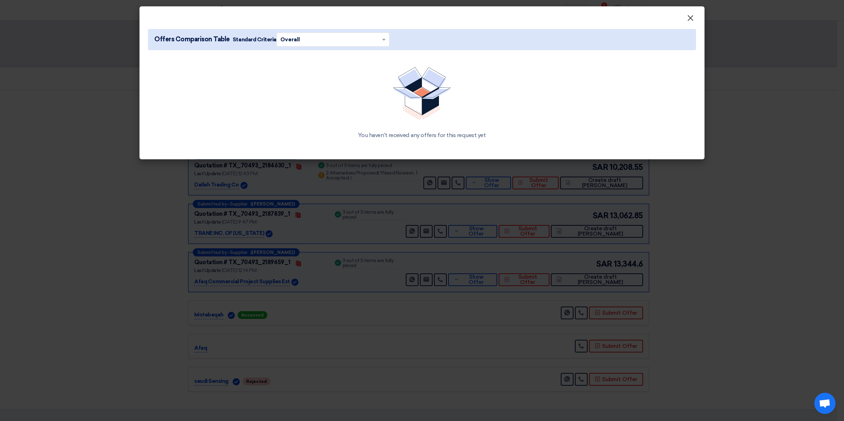  I want to click on button: Close, so click(691, 18).